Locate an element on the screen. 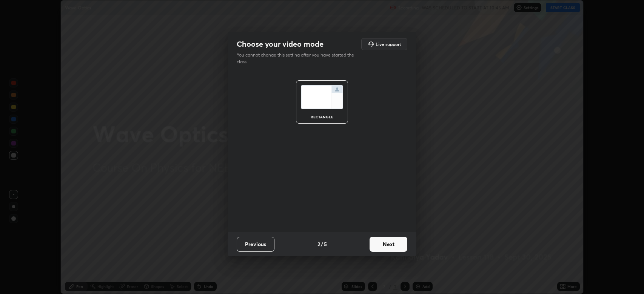  img: normalScreenIcon.ae25ed63.svg is located at coordinates (322, 97).